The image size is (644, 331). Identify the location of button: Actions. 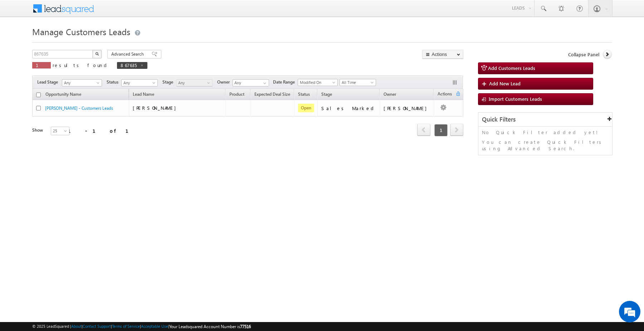
(442, 54).